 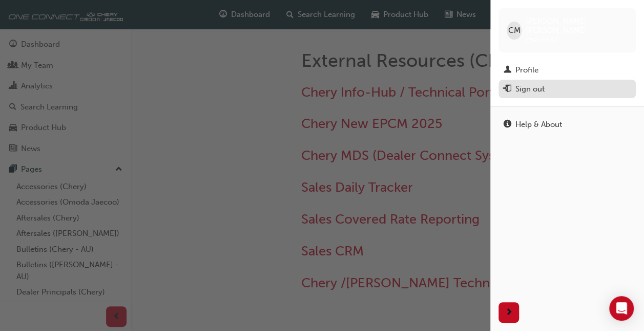 I want to click on a: Profile, so click(x=568, y=70).